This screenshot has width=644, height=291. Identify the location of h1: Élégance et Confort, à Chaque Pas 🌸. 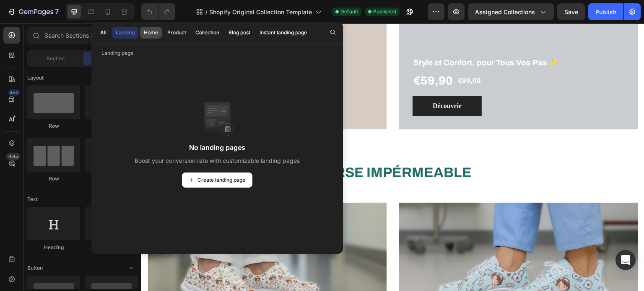
(126, 39).